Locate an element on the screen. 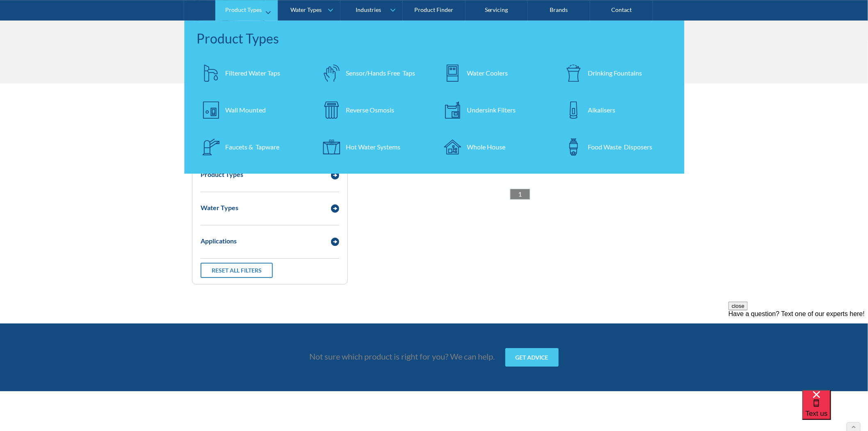 The image size is (868, 431). div: Drinking Fountains is located at coordinates (615, 73).